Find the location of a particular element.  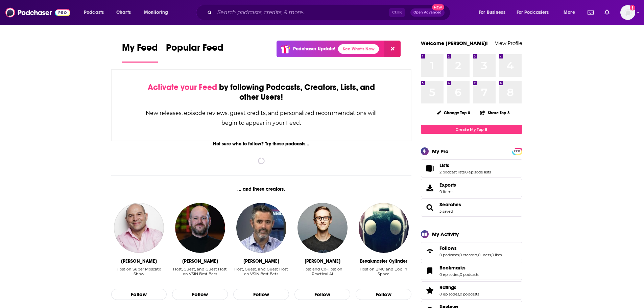

img: Dave Ross is located at coordinates (261, 228).